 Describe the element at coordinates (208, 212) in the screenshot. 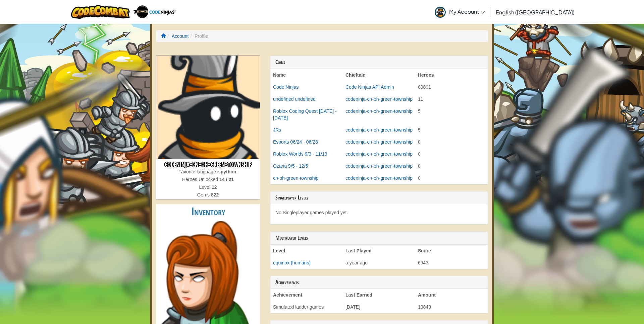

I see `h2: Inventory` at that location.